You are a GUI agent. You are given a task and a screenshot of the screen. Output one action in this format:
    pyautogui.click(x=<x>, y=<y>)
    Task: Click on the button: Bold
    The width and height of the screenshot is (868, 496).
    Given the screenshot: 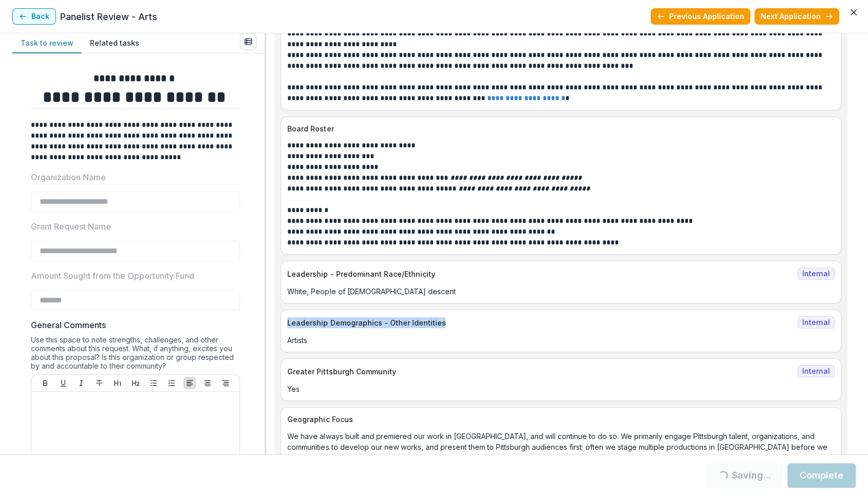 What is the action you would take?
    pyautogui.click(x=45, y=383)
    